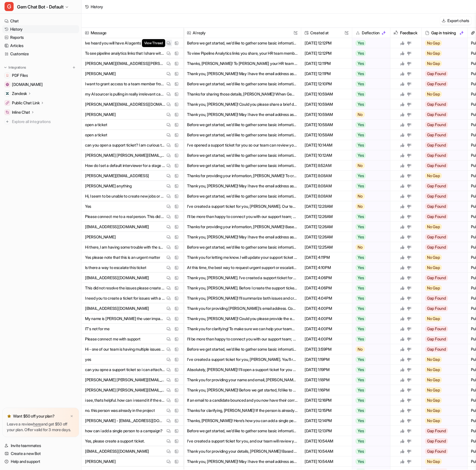 This screenshot has width=476, height=470. Describe the element at coordinates (41, 38) in the screenshot. I see `a: Reports` at that location.